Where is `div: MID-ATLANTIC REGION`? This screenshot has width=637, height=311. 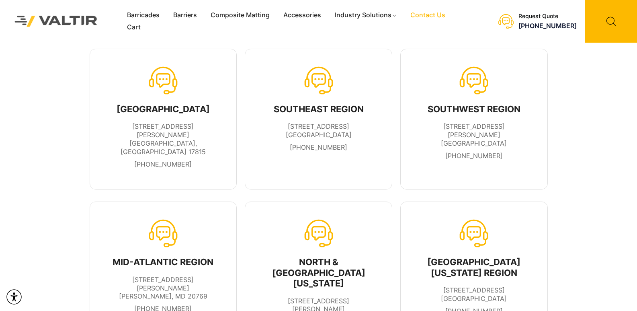
div: MID-ATLANTIC REGION is located at coordinates (163, 262).